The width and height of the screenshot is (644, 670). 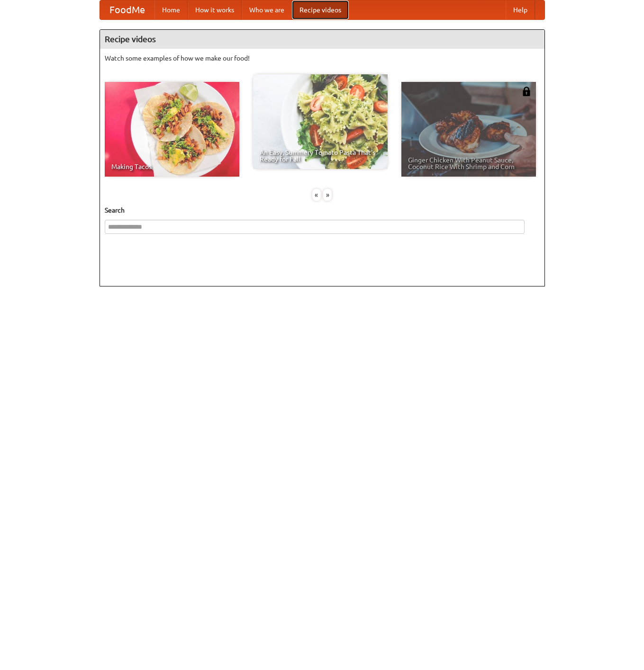 What do you see at coordinates (322, 39) in the screenshot?
I see `h4: Recipe videos` at bounding box center [322, 39].